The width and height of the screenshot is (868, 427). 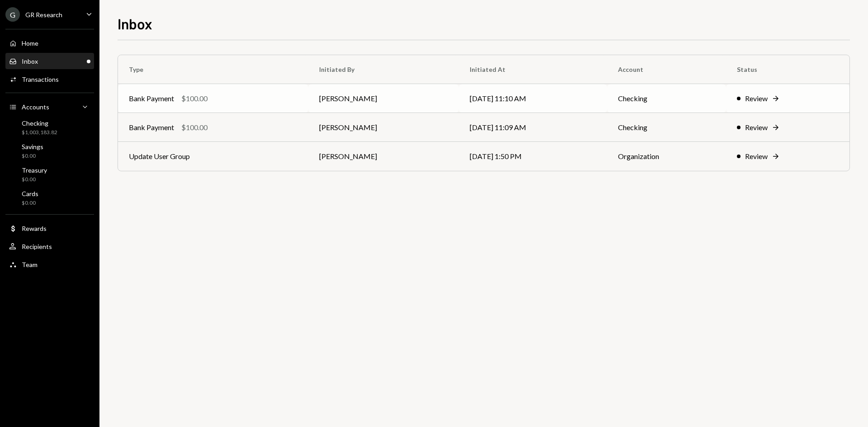 What do you see at coordinates (33, 146) in the screenshot?
I see `div: Savings` at bounding box center [33, 146].